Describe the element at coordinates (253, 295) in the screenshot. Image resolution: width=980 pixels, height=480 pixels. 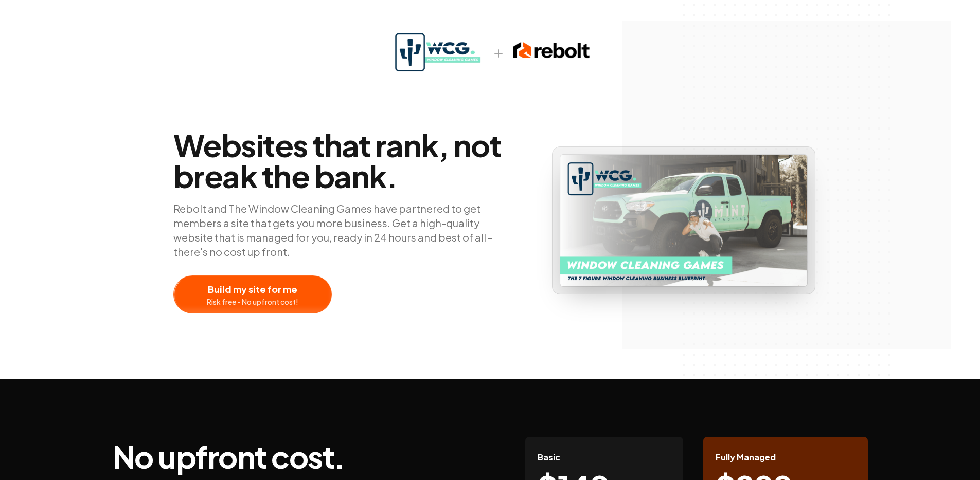
I see `button: Build my site for meRisk free - No upfront cost!` at that location.